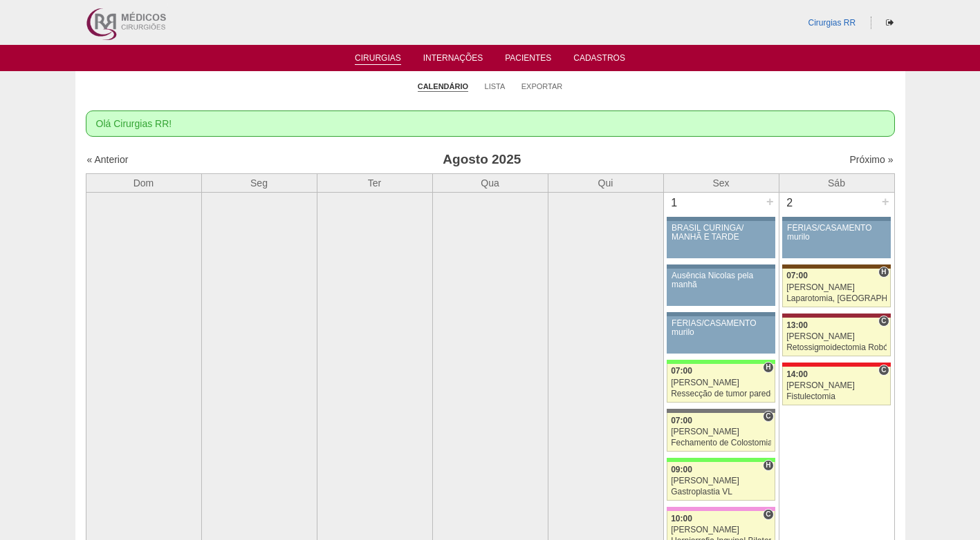 The width and height of the screenshot is (980, 540). Describe the element at coordinates (721, 240) in the screenshot. I see `a: BRASIL CURINGA/ MANHÃ E TARDE` at that location.